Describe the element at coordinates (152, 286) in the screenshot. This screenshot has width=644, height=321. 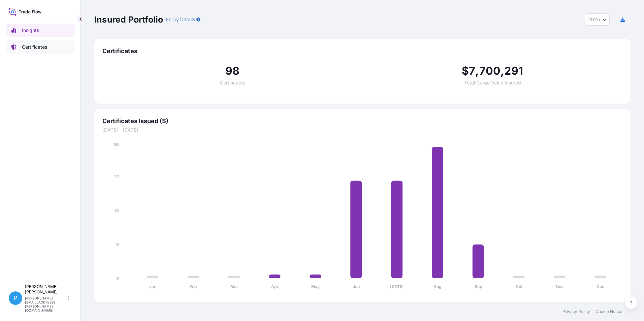
I see `tspan: Jan` at that location.